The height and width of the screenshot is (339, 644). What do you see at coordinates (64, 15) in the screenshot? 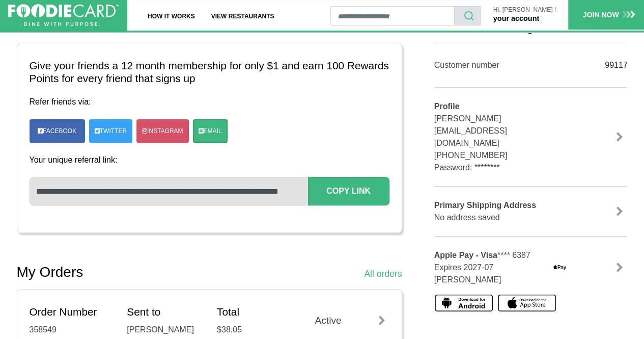
I see `img: FoodieCard; Eat, Drink, Save, Donate` at bounding box center [64, 15].